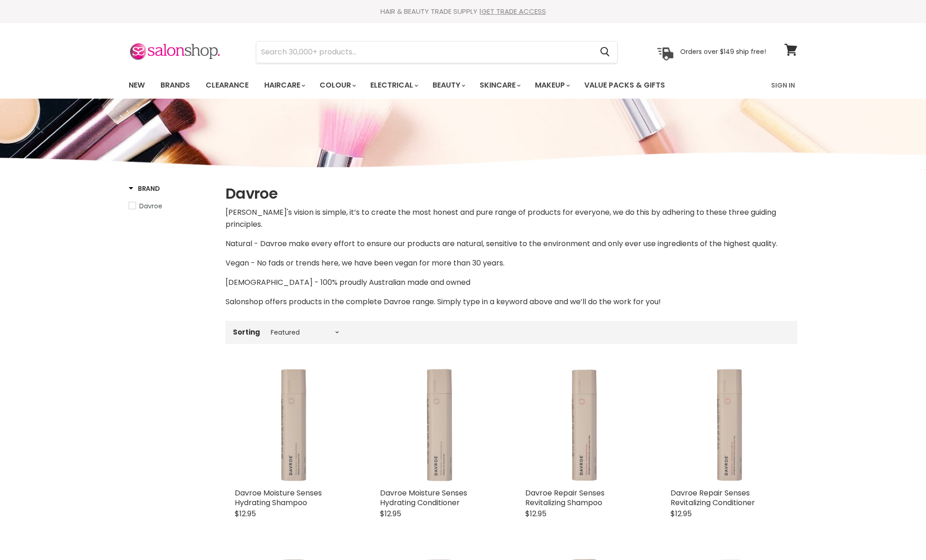 The width and height of the screenshot is (926, 560). What do you see at coordinates (583, 425) in the screenshot?
I see `img: Davroe Repair Senses Revitalizing Shampoo` at bounding box center [583, 425].